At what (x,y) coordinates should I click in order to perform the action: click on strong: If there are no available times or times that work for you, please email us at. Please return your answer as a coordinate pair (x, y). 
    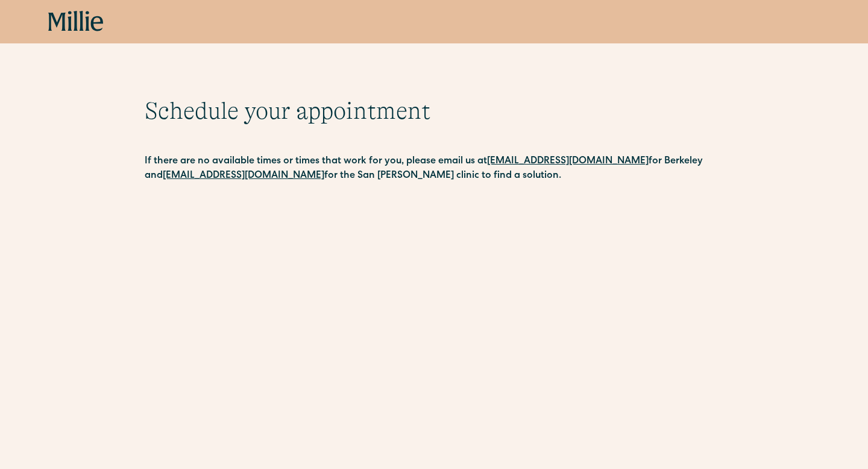
    Looking at the image, I should click on (316, 161).